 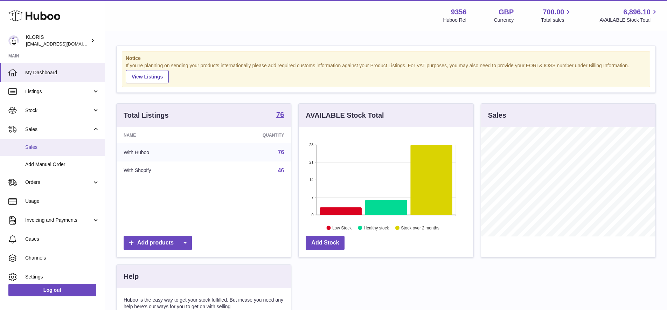 I want to click on text: Stock over 2 months, so click(x=420, y=228).